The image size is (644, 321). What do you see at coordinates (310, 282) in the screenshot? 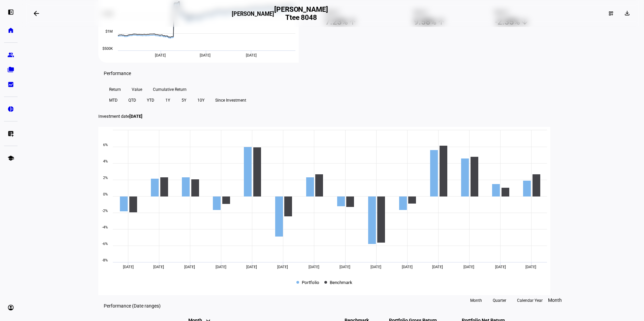
I see `span: Portfolio` at bounding box center [310, 282].